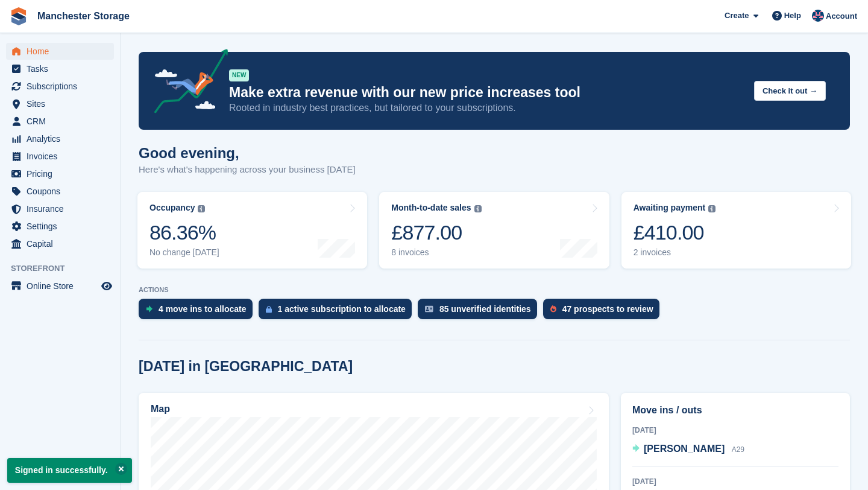 This screenshot has width=868, height=490. Describe the element at coordinates (239, 75) in the screenshot. I see `div: NEW` at that location.